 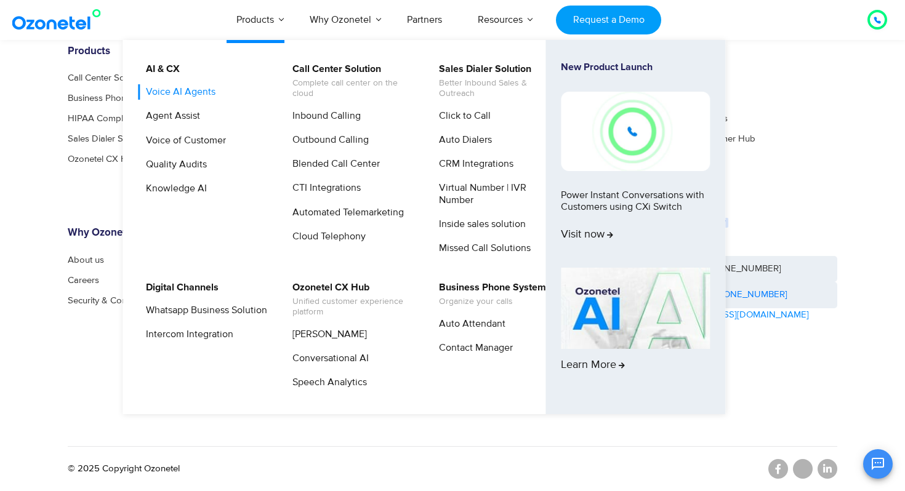 What do you see at coordinates (328, 358) in the screenshot?
I see `a: Conversational AI` at bounding box center [328, 358].